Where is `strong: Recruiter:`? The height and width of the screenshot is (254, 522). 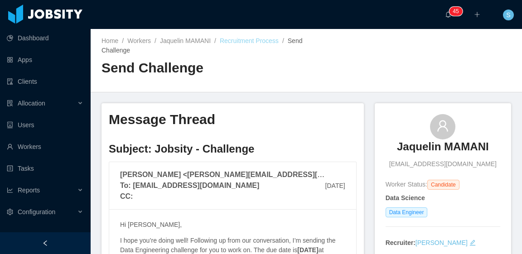 strong: Recruiter: is located at coordinates (400, 243).